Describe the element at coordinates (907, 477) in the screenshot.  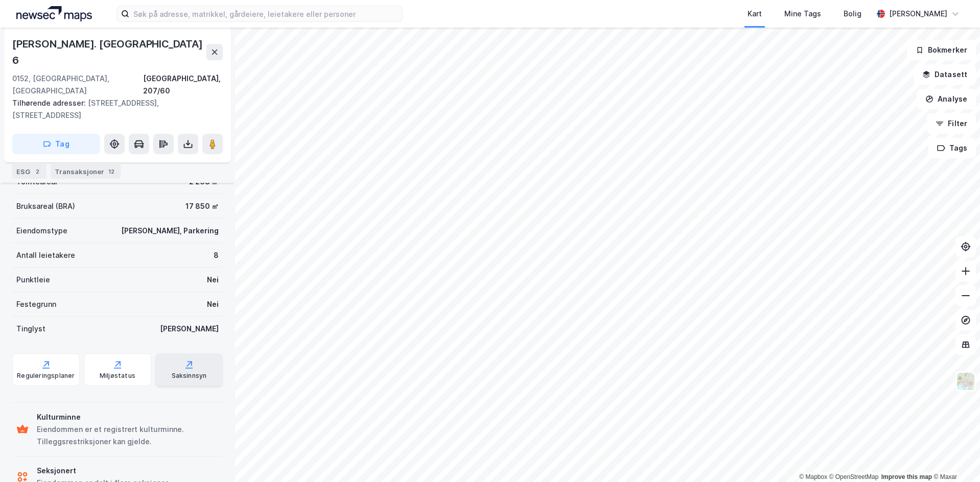
I see `a: Improve this map` at that location.